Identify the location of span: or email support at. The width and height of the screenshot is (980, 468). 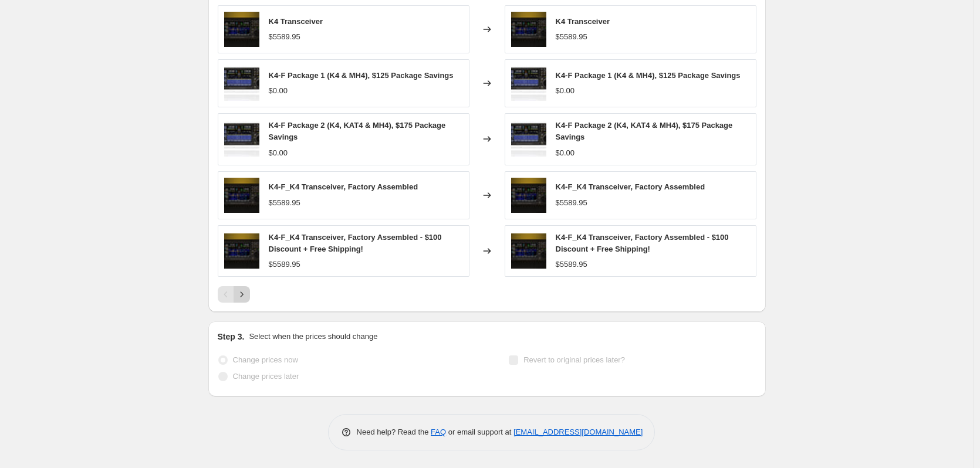
(480, 432).